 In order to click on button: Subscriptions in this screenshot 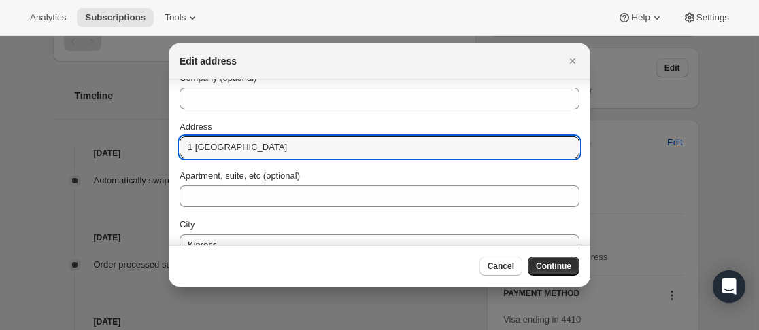, I will do `click(115, 18)`.